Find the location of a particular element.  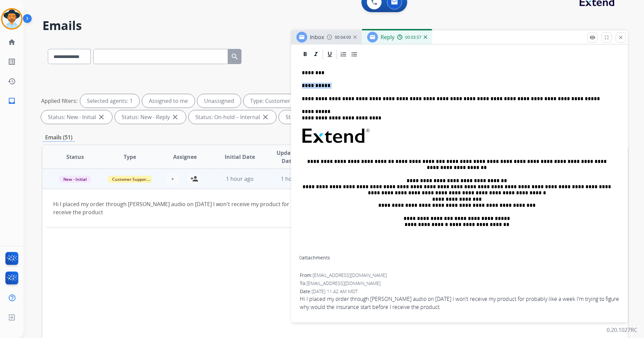

div: Unassigned is located at coordinates (219, 101).